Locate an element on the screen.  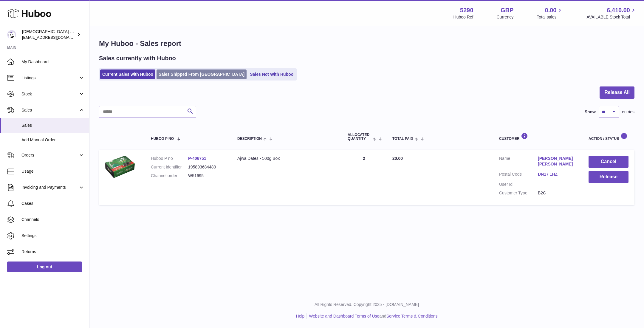
dd: B2C is located at coordinates (557, 193).